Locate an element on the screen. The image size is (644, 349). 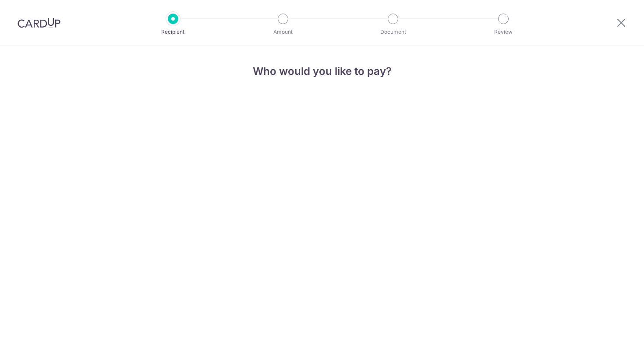
p: Recipient is located at coordinates (173, 32).